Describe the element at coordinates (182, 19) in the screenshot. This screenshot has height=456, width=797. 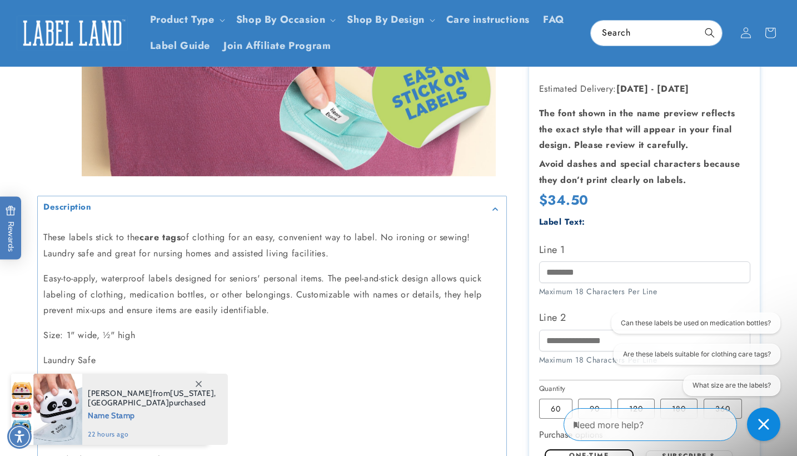
I see `a: Product Type` at that location.